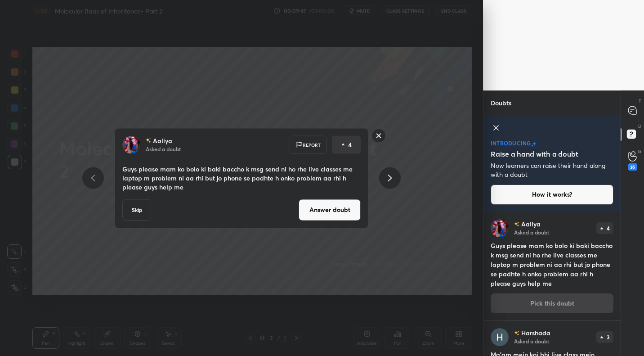 This screenshot has height=356, width=644. What do you see at coordinates (552, 194) in the screenshot?
I see `button: How it works?` at bounding box center [552, 194].